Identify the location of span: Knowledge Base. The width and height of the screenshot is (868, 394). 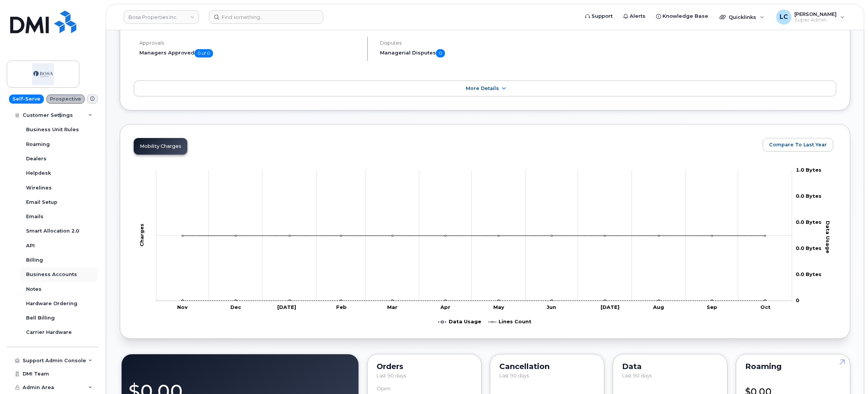
(685, 16).